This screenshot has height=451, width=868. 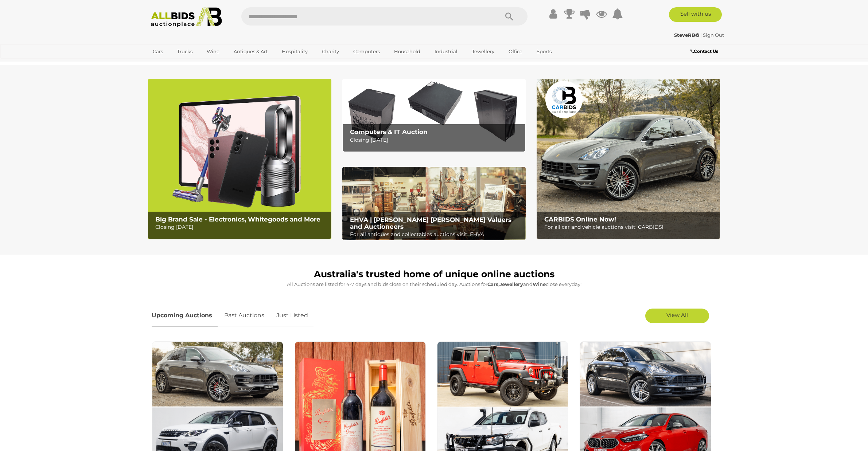 I want to click on a: Cars, so click(x=158, y=51).